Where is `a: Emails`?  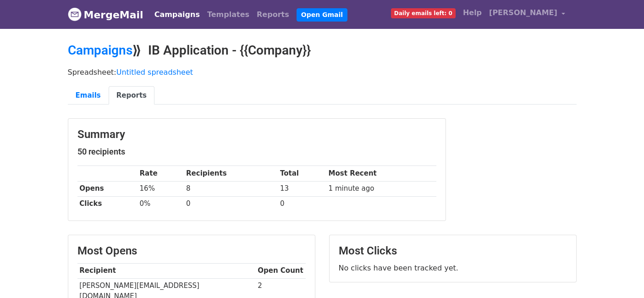
a: Emails is located at coordinates (88, 96).